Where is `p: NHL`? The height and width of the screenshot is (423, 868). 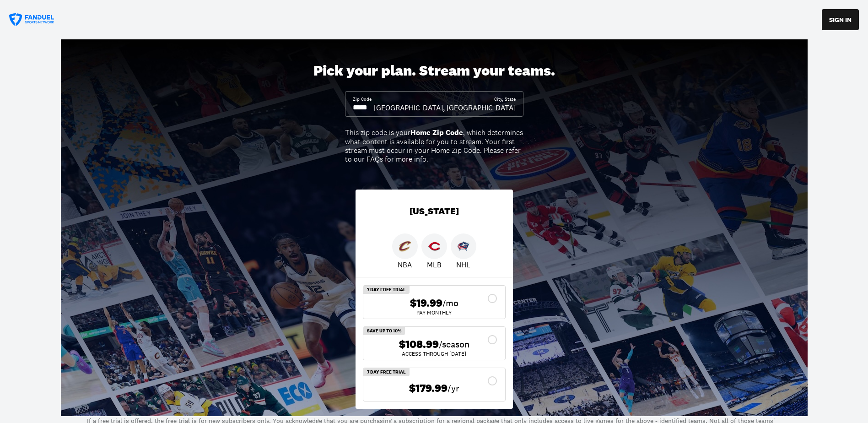
p: NHL is located at coordinates (463, 265).